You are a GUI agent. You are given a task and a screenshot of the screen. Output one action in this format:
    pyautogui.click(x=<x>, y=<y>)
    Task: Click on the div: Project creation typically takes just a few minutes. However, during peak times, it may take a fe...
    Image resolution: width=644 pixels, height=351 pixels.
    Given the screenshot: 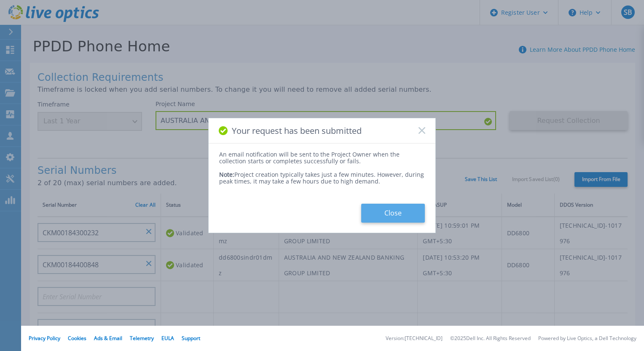 What is the action you would take?
    pyautogui.click(x=322, y=175)
    